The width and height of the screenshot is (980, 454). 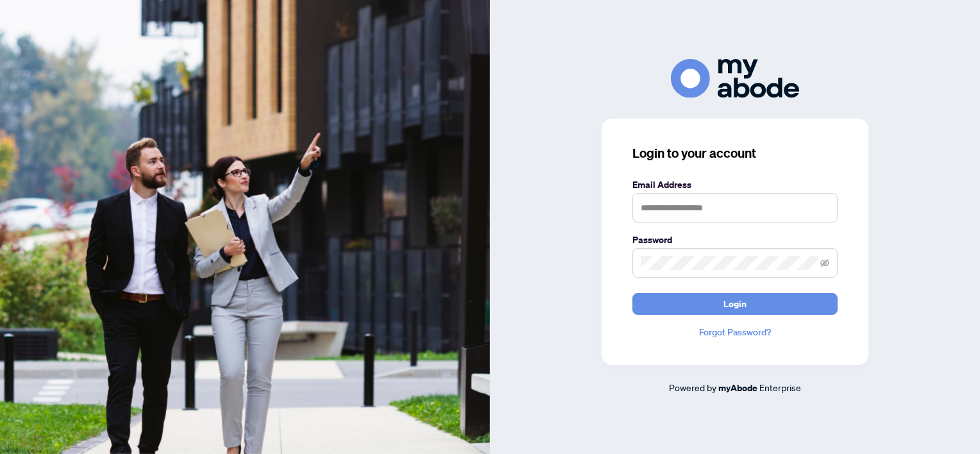 What do you see at coordinates (735, 185) in the screenshot?
I see `label: Email Address` at bounding box center [735, 185].